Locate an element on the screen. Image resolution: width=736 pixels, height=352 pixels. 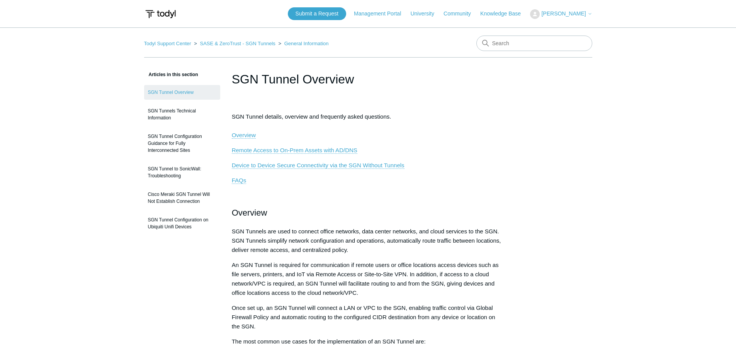
a: Submit a Request is located at coordinates (317, 14).